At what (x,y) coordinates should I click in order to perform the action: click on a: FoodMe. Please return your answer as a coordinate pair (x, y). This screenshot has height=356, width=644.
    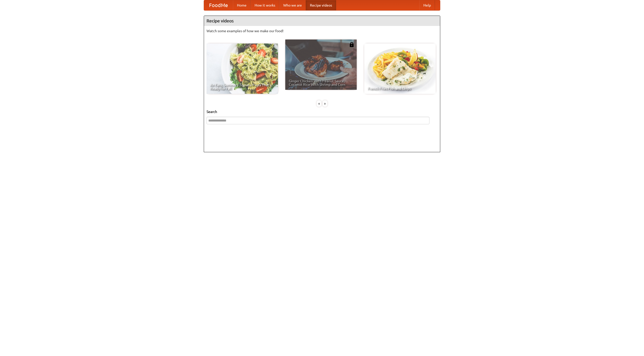
    Looking at the image, I should click on (219, 5).